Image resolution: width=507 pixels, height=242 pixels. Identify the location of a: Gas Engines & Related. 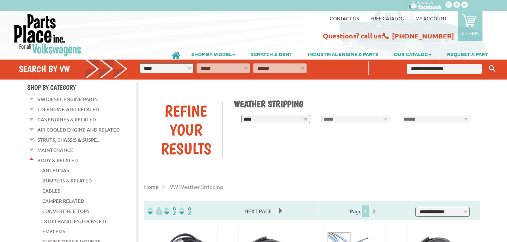
(66, 120).